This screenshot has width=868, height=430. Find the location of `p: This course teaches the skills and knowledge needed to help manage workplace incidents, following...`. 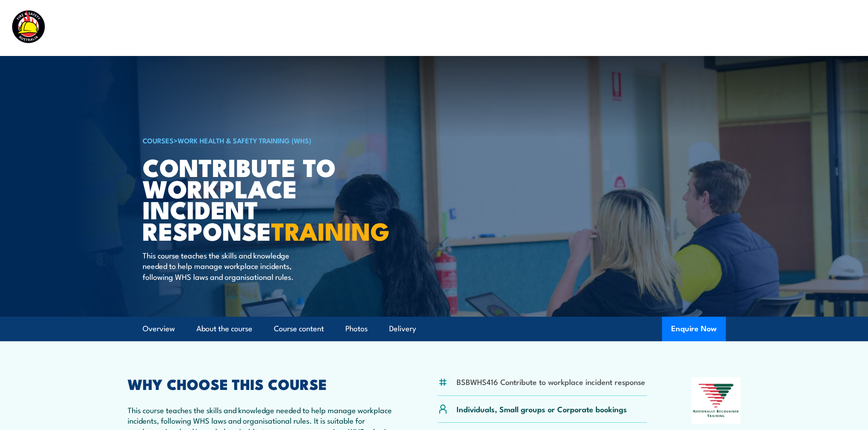

p: This course teaches the skills and knowledge needed to help manage workplace incidents, following... is located at coordinates (225, 266).